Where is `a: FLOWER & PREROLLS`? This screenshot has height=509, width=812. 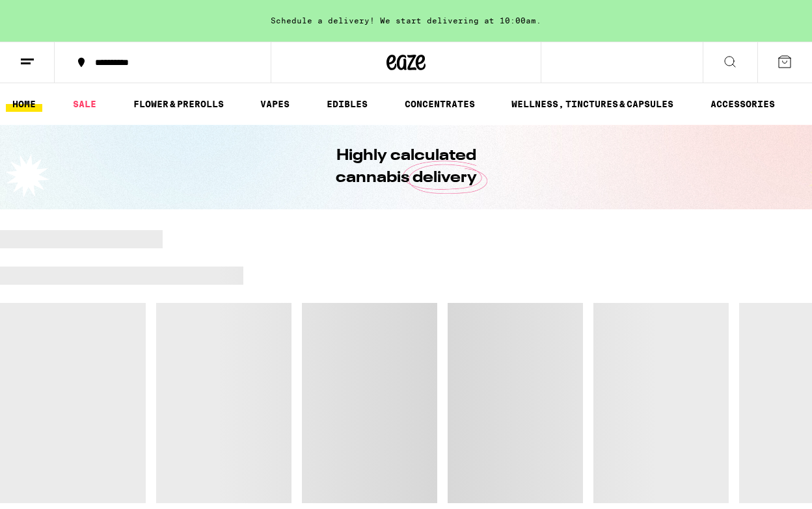
a: FLOWER & PREROLLS is located at coordinates (179, 104).